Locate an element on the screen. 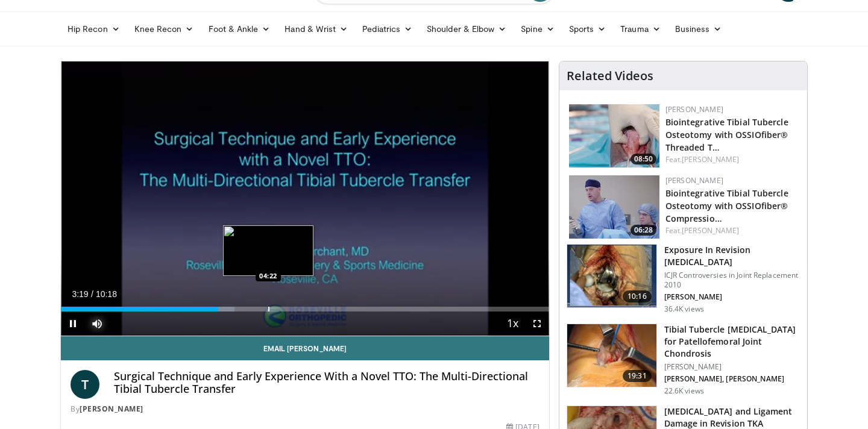  button: Playback Rate is located at coordinates (513, 323).